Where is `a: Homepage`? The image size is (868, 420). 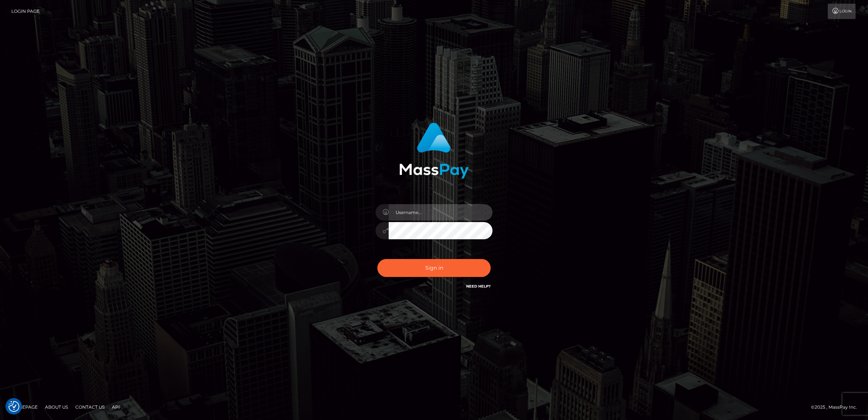
a: Homepage is located at coordinates (25, 407).